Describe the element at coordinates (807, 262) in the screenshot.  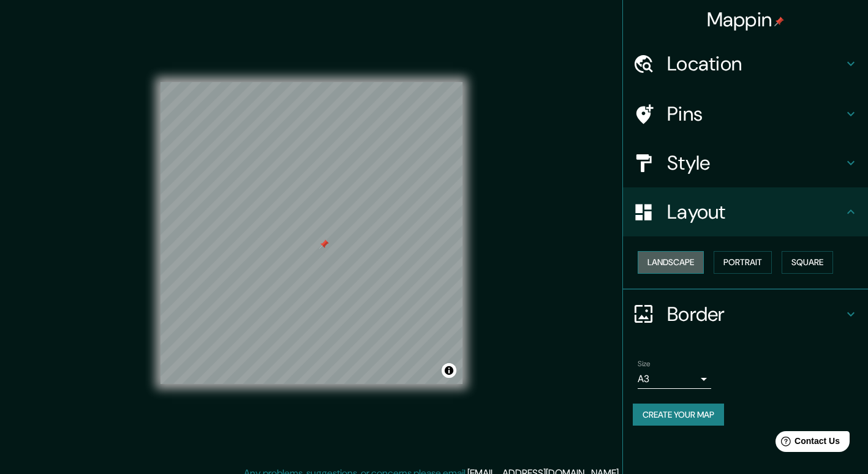
I see `button: Square` at that location.